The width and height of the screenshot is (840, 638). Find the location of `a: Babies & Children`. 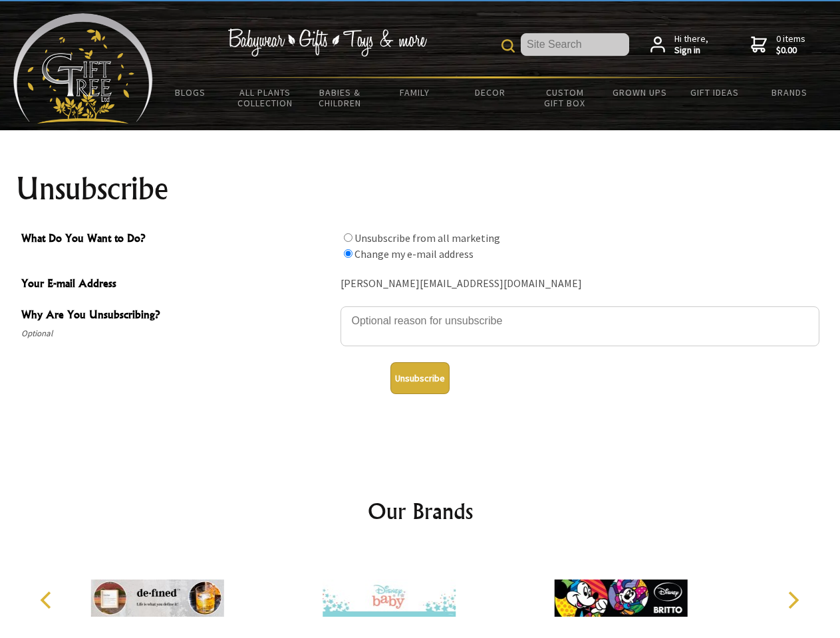

a: Babies & Children is located at coordinates (340, 97).